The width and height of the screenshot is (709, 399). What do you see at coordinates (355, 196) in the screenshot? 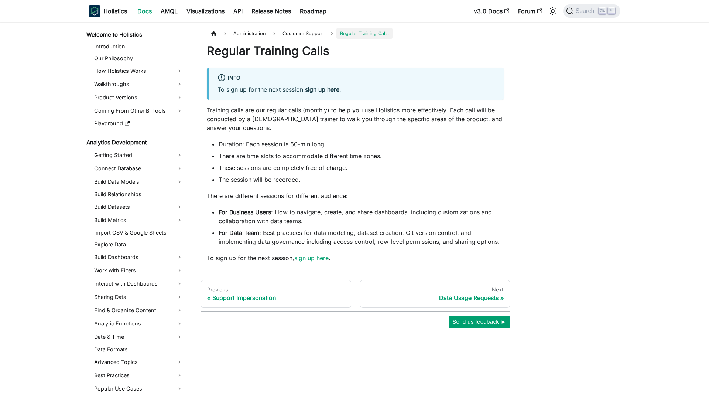
I see `p: There are different sessions for different audience:` at bounding box center [355, 196].